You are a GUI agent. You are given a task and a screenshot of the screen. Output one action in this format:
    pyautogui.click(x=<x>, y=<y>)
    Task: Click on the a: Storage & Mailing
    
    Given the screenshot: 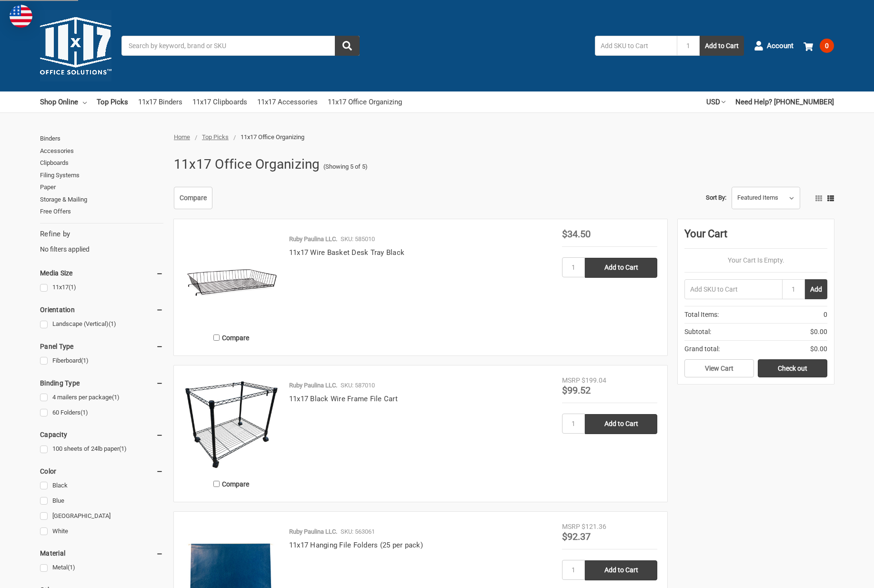 What is the action you would take?
    pyautogui.click(x=101, y=200)
    